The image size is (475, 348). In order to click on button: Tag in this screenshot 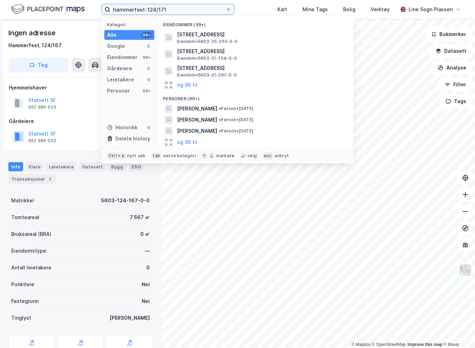, I will do `click(38, 65)`.